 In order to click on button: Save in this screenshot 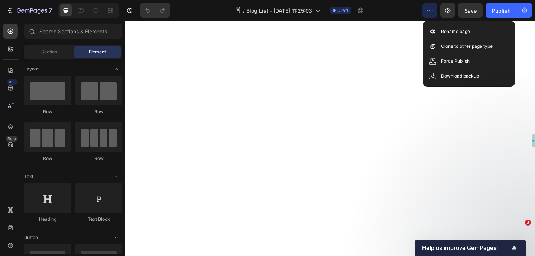, I will do `click(470, 10)`.